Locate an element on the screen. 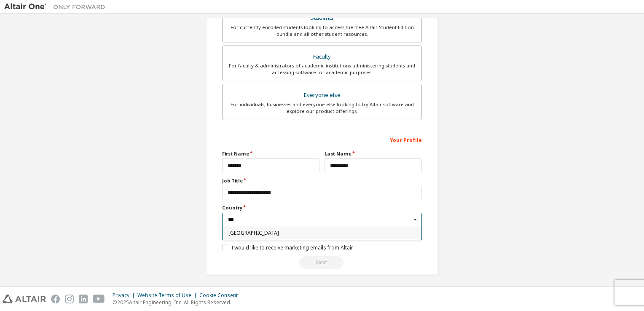 The height and width of the screenshot is (311, 644). div: Cookie Consent is located at coordinates (221, 296).